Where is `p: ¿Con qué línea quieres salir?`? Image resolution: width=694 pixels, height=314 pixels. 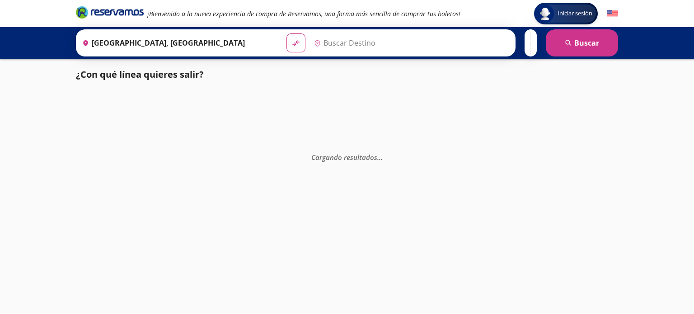
p: ¿Con qué línea quieres salir? is located at coordinates (140, 75).